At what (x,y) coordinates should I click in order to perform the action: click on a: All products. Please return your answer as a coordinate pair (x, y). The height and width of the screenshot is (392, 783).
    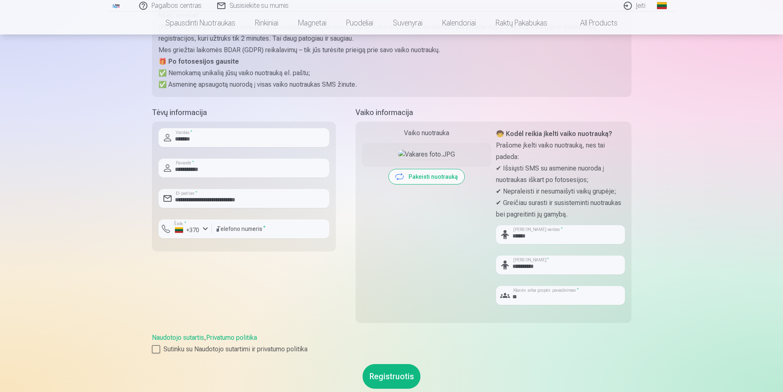
    Looking at the image, I should click on (592, 23).